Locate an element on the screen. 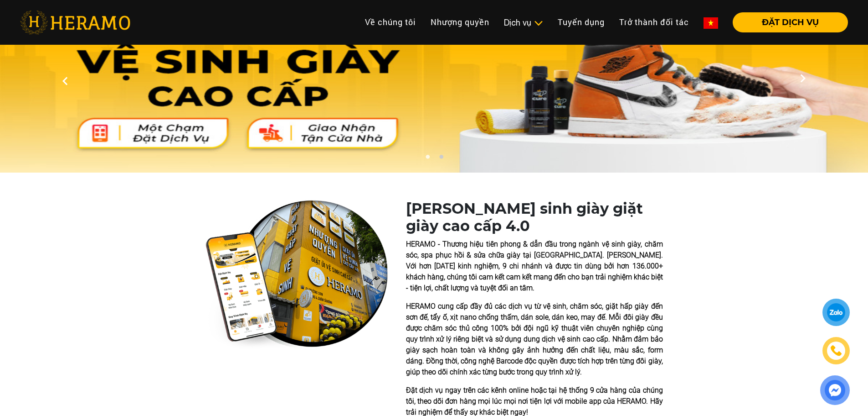 Image resolution: width=868 pixels, height=416 pixels. button: ĐẶT DỊCH VỤ is located at coordinates (790, 22).